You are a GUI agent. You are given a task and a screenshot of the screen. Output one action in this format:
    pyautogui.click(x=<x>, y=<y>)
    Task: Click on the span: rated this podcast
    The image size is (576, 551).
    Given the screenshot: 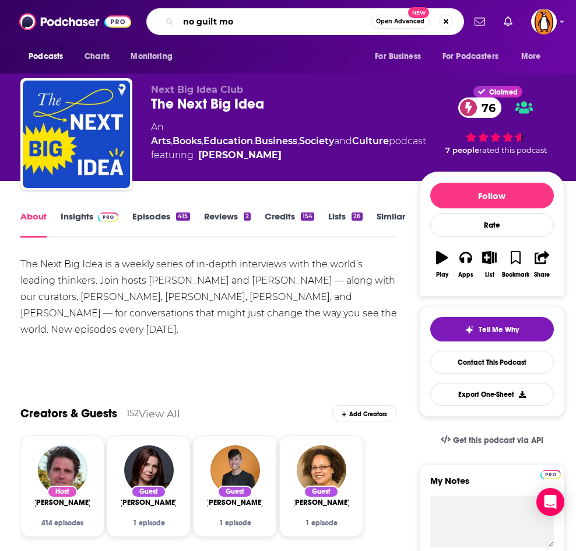 What is the action you would take?
    pyautogui.click(x=513, y=150)
    